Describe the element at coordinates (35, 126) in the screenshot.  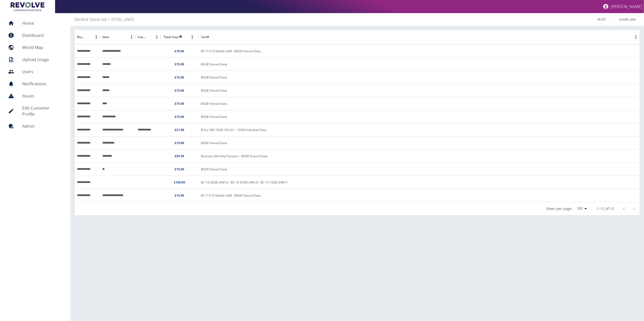
I see `a: Admin` at that location.